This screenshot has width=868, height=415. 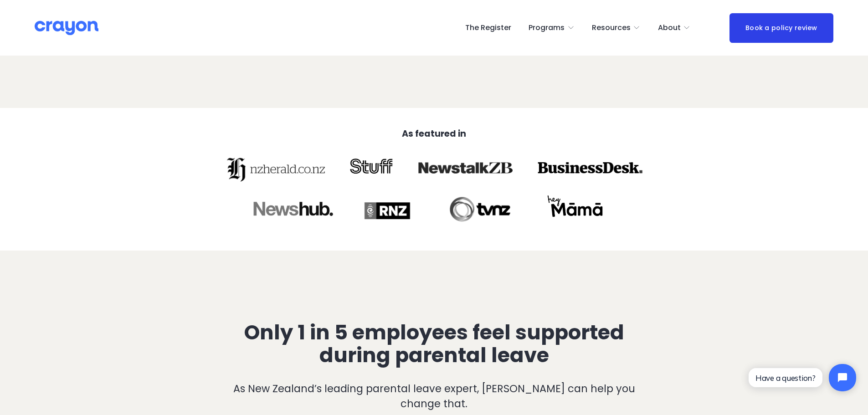 I want to click on strong: As featured in, so click(x=434, y=133).